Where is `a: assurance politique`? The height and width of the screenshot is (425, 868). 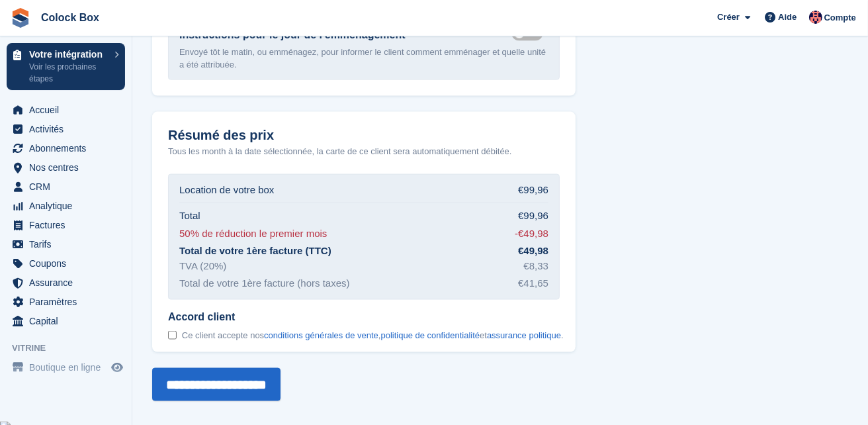 a: assurance politique is located at coordinates (524, 335).